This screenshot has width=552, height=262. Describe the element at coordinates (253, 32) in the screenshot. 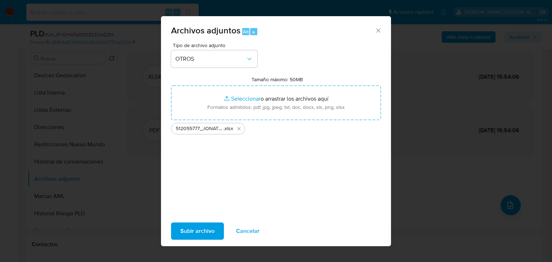

I see `span: a` at that location.